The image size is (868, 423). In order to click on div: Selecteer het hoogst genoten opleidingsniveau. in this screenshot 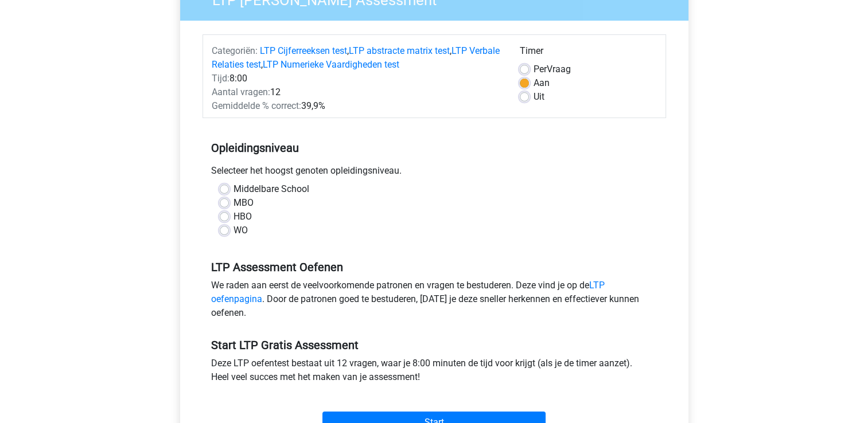, I will do `click(434, 173)`.